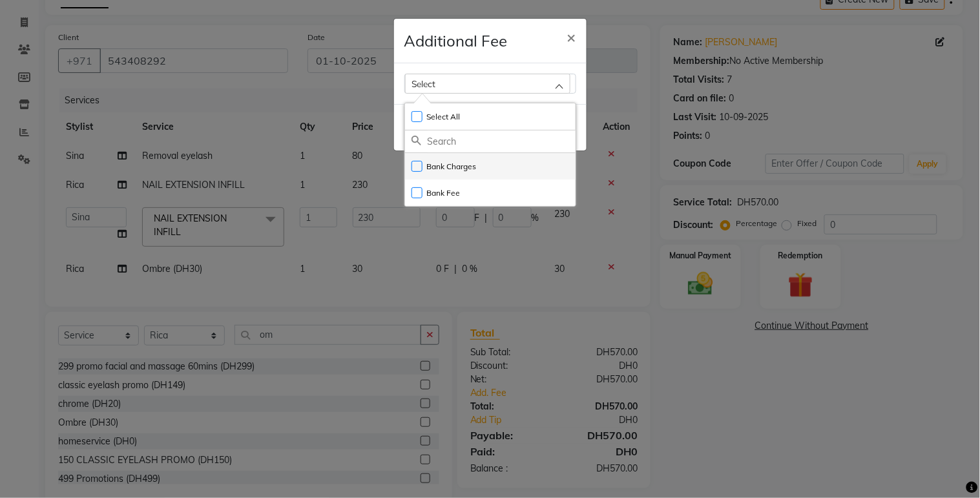 This screenshot has width=980, height=498. I want to click on label: Bank Charges, so click(444, 167).